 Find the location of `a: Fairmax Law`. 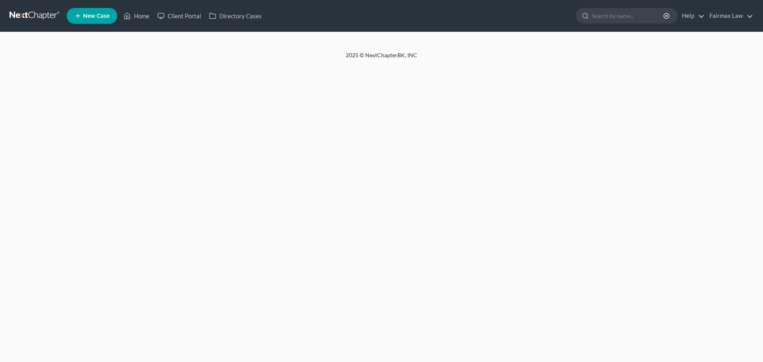

a: Fairmax Law is located at coordinates (729, 16).